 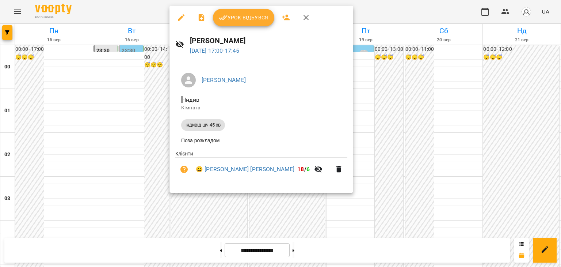 I want to click on span: 18, so click(x=301, y=169).